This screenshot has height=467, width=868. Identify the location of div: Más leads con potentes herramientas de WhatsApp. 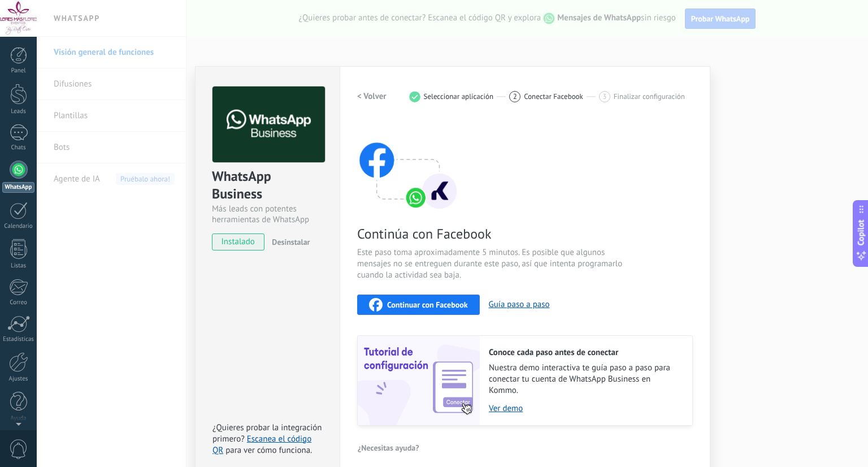
(267, 215).